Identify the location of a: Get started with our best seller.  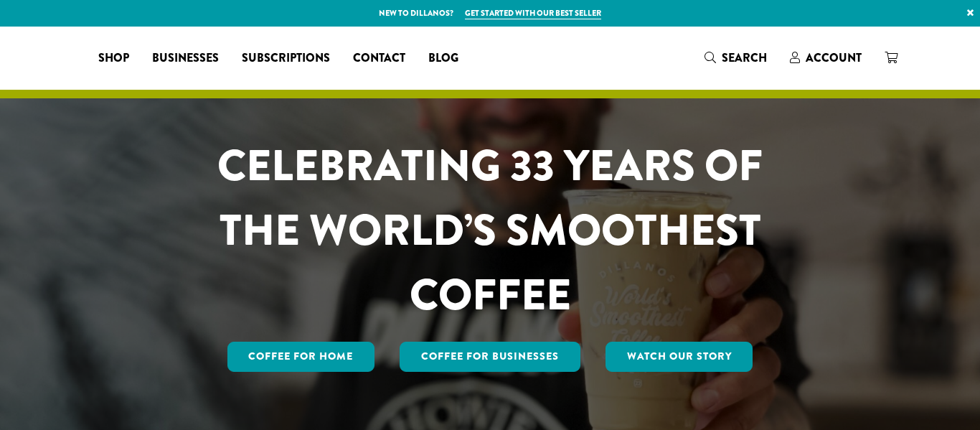
(533, 13).